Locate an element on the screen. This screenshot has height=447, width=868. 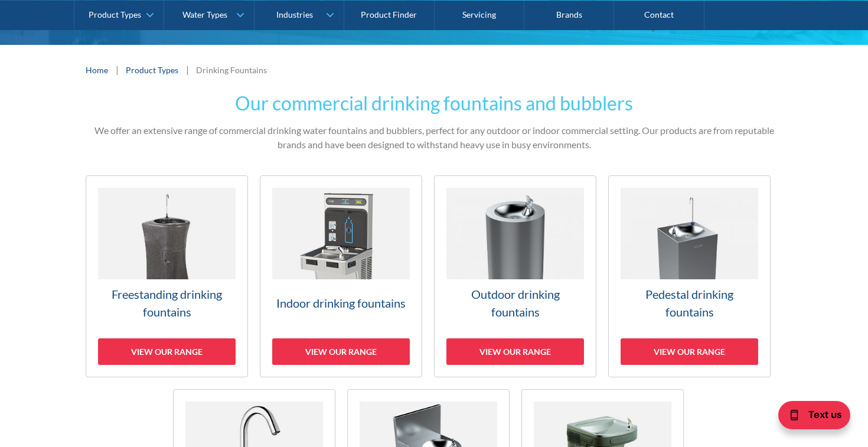
a: Outdoor drinking fountainsView our range is located at coordinates (515, 276).